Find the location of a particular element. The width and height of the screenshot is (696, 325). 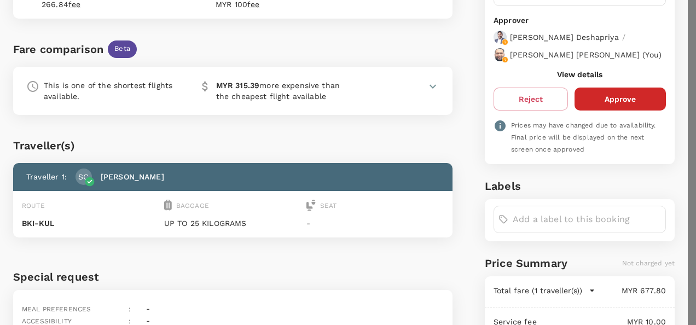

input: Add a label to this booking is located at coordinates (586, 219).